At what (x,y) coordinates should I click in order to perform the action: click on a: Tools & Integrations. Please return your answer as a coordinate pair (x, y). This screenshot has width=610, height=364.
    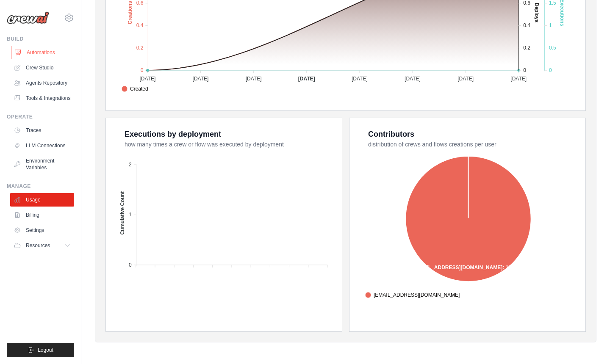
    Looking at the image, I should click on (42, 98).